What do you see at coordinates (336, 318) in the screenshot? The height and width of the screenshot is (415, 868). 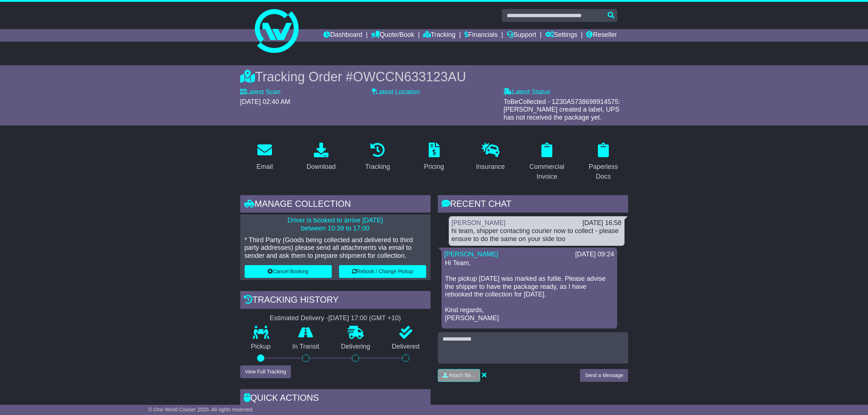 I see `div: Estimated Delivery -` at bounding box center [336, 318].